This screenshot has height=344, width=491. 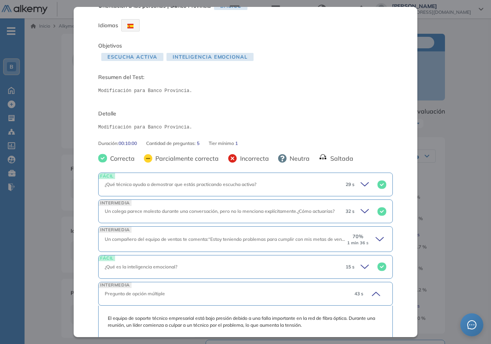 I want to click on span: Resumen del Test:, so click(x=245, y=77).